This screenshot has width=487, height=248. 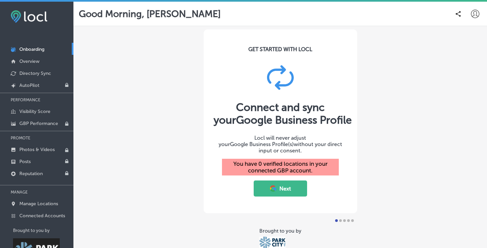 I want to click on div: GET STARTED WITH LOCL, so click(x=280, y=49).